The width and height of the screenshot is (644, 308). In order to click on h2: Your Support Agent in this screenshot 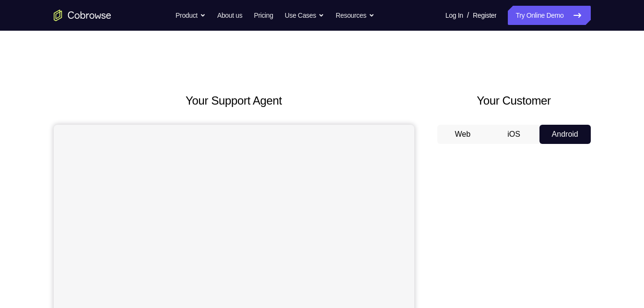, I will do `click(234, 101)`.